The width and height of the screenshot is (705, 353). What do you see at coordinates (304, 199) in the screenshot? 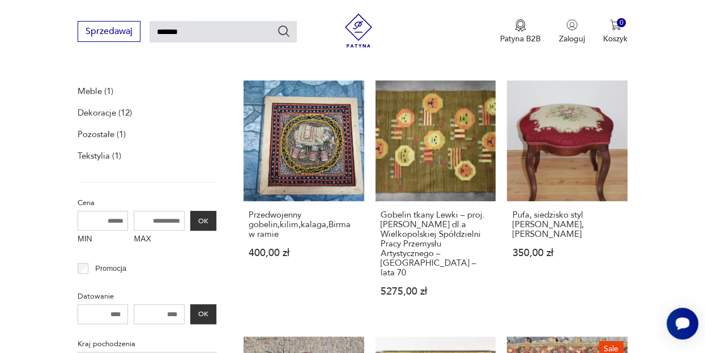
I see `a: Przedwojenny gobelin,kilim,kalaga,Birma w ramiePrzedwojenny gobelin,kilim,kalaga,Birma w ramie400...` at bounding box center [304, 199].